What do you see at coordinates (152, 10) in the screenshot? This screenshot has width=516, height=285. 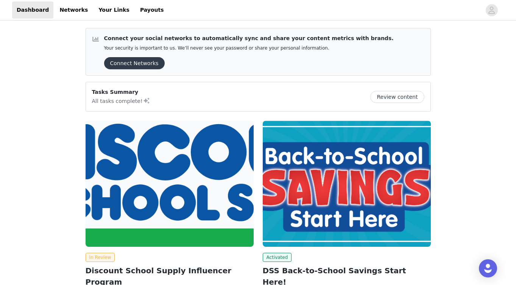 I see `a: Payouts` at bounding box center [152, 10].